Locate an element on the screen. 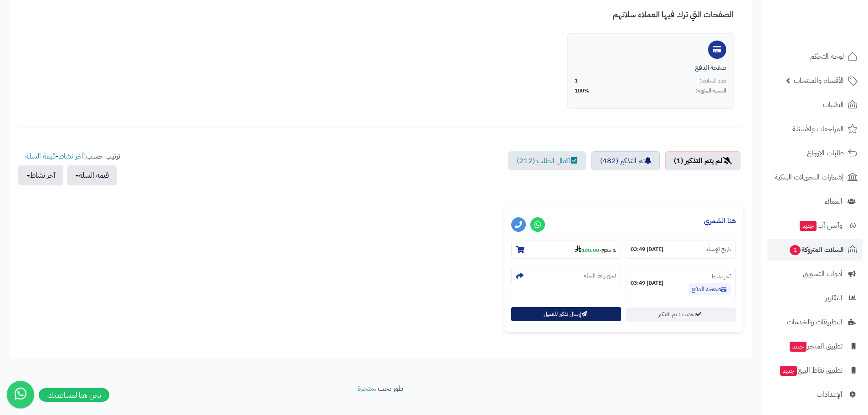 Image resolution: width=868 pixels, height=415 pixels. small: نسخ رابط السلة is located at coordinates (600, 276).